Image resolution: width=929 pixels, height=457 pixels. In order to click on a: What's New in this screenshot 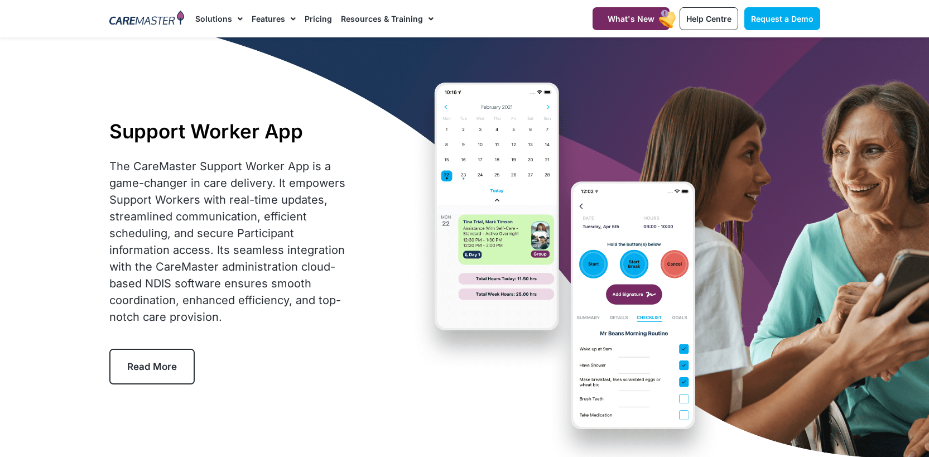, I will do `click(631, 18)`.